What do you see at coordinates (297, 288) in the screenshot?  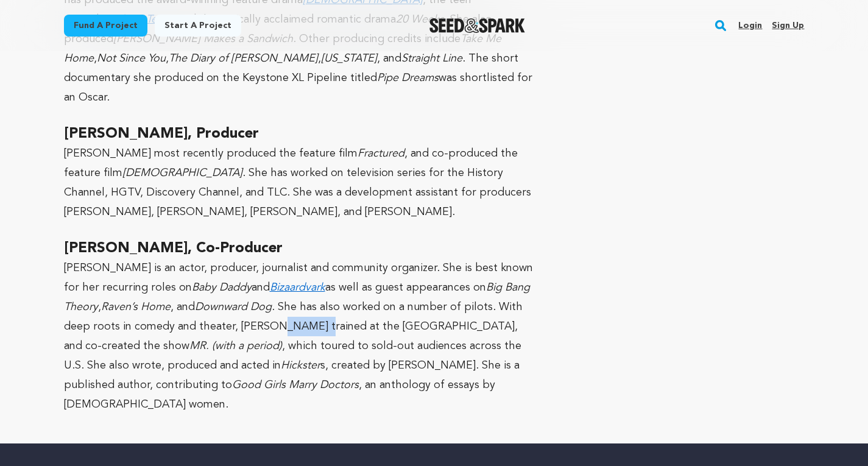 I see `a: Bizaardvark` at bounding box center [297, 288].